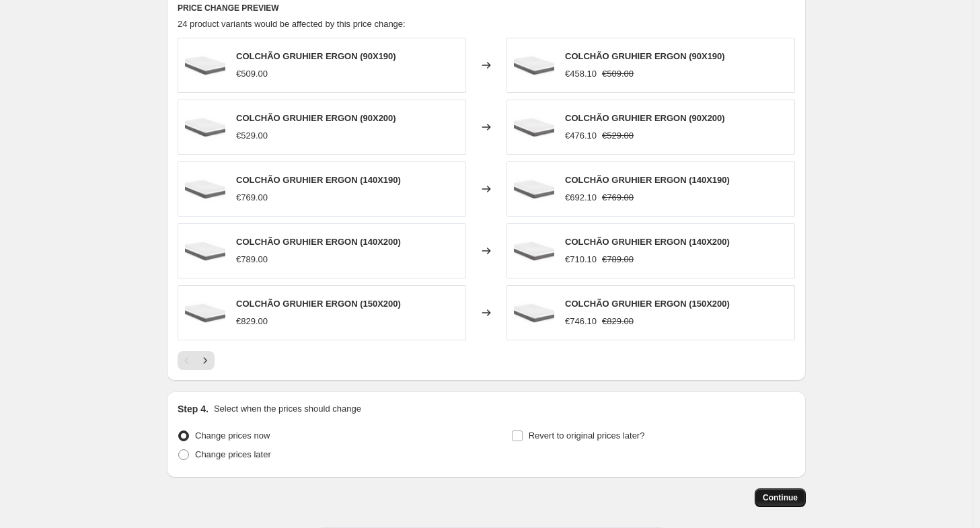 The image size is (980, 528). I want to click on span: Continue, so click(780, 498).